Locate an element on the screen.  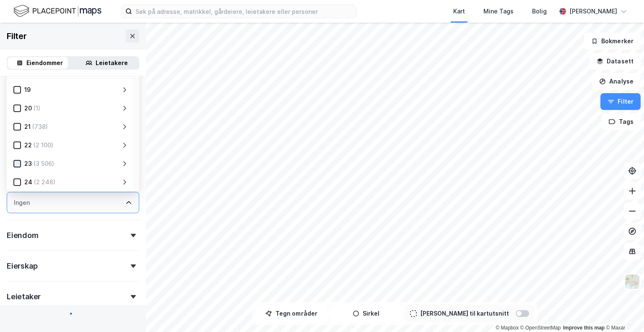
button: Bokmerker is located at coordinates (612, 41).